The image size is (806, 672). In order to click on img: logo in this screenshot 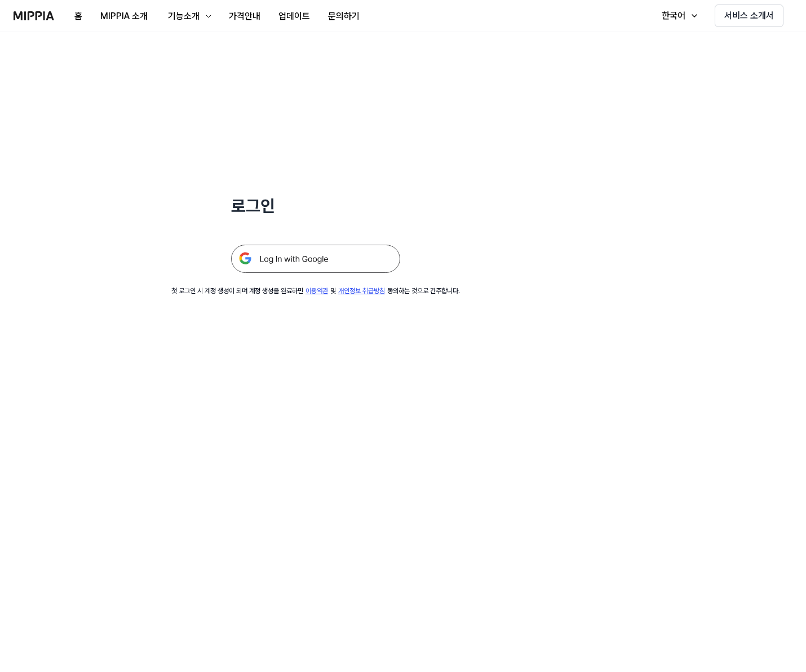, I will do `click(33, 16)`.